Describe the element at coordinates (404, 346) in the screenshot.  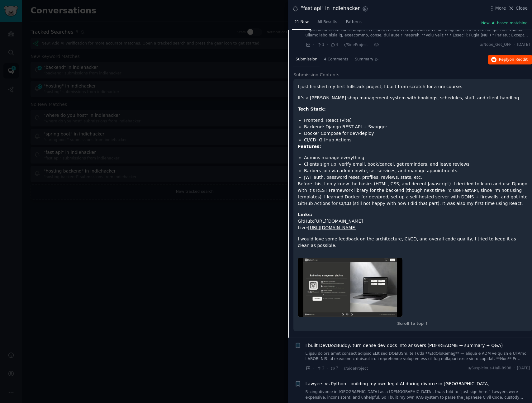
I see `span: I built DevDocBuddy: turn dense dev docs into answers (PDF/README → summary + Q&A)` at that location.